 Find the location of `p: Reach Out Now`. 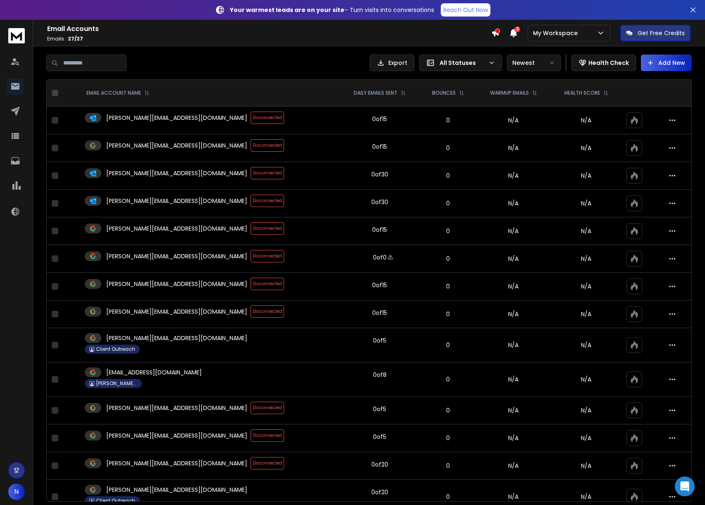

p: Reach Out Now is located at coordinates (466, 10).